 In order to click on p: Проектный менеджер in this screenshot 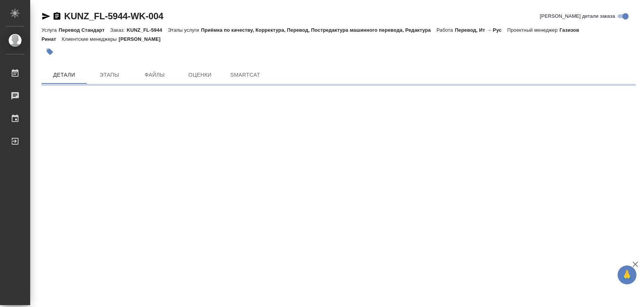, I will do `click(534, 30)`.